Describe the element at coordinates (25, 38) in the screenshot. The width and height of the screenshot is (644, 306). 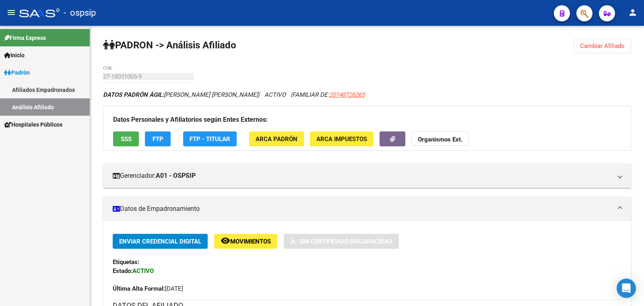
I see `span: Firma Express` at that location.